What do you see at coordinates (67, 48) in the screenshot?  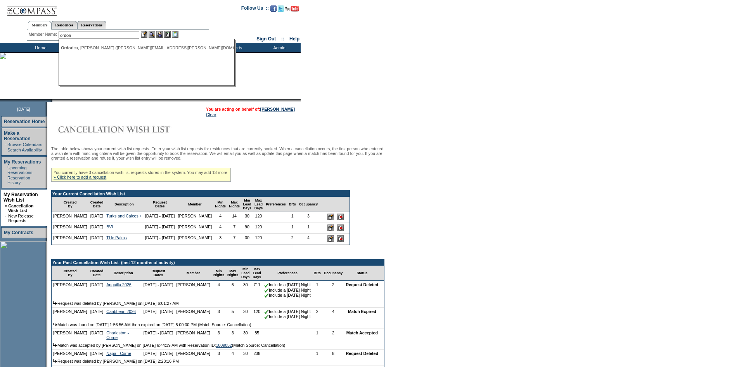 I see `span: Ordori` at bounding box center [67, 48].